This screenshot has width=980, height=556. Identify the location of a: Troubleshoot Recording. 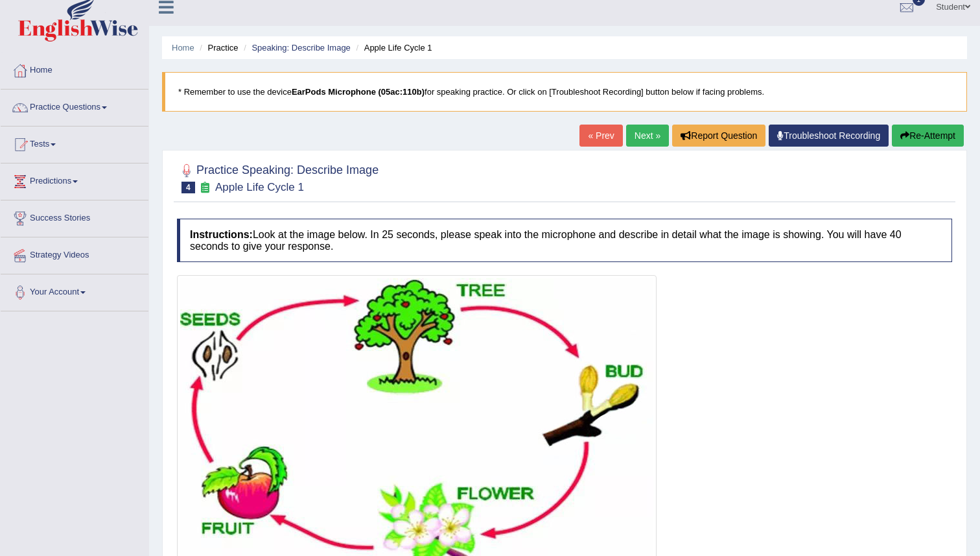
(829, 135).